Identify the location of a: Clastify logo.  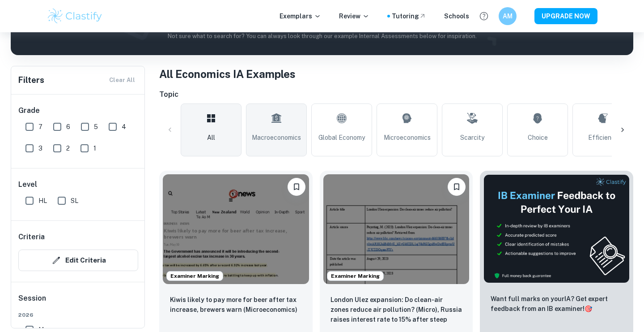
(75, 16).